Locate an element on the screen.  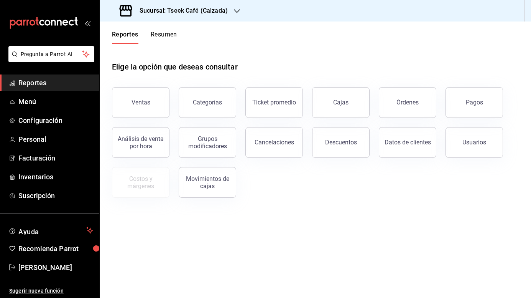
div: Grupos modificadores is located at coordinates (208, 142).